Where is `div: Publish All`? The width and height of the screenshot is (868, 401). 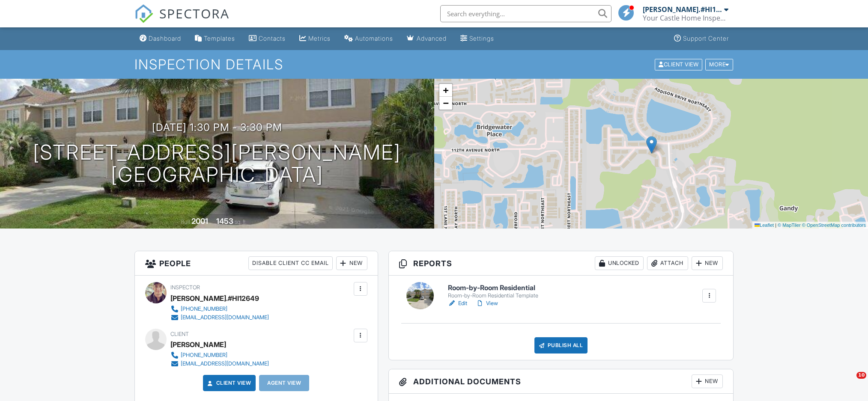
div: Publish All is located at coordinates (561, 345).